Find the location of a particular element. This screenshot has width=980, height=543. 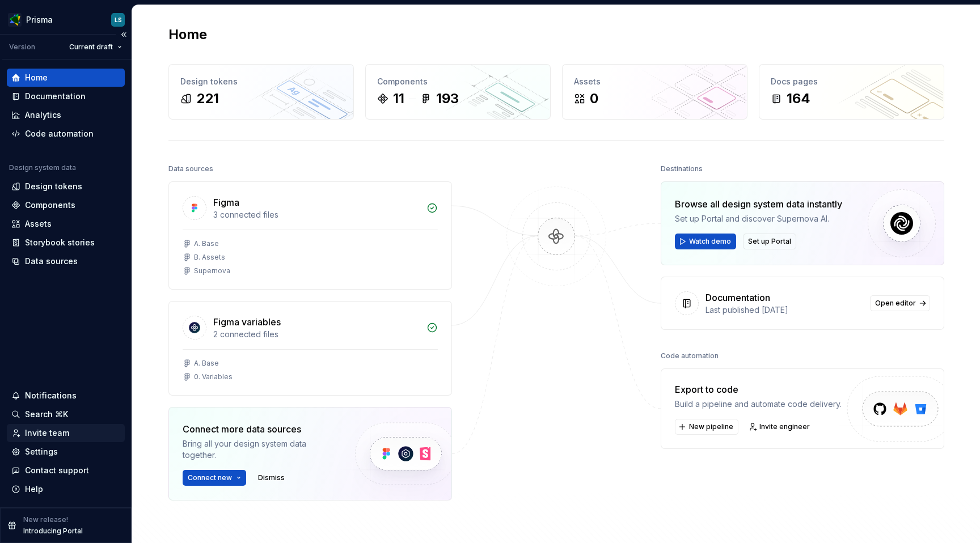

div: Supernova is located at coordinates (212, 271).